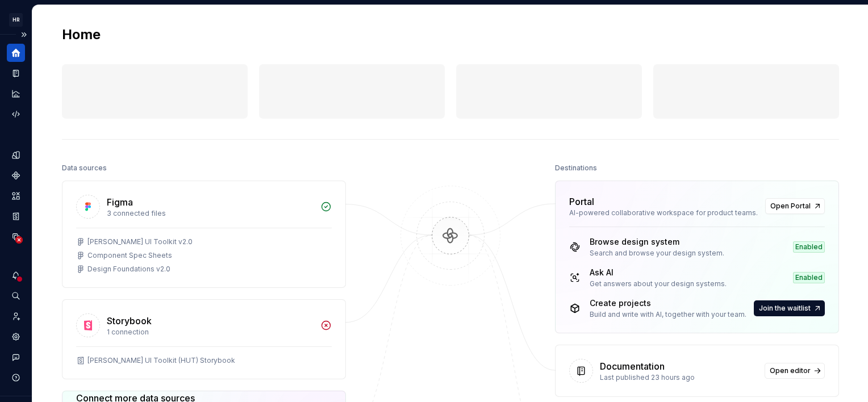 The image size is (868, 402). Describe the element at coordinates (788, 309) in the screenshot. I see `a: Join the waitlist` at that location.